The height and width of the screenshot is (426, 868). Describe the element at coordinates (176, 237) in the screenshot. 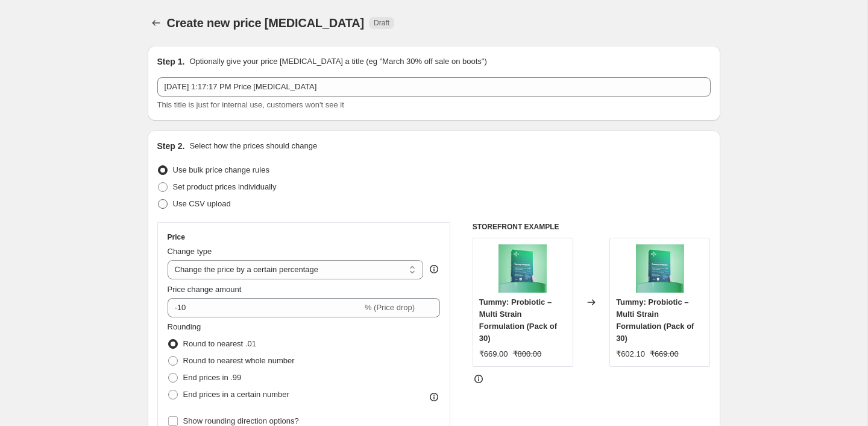

I see `h3: Price` at that location.